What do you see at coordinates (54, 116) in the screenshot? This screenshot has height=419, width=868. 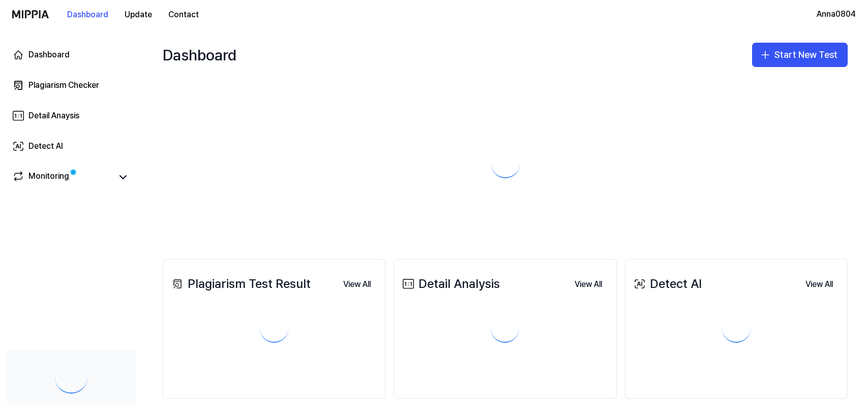 I see `div: Detail Anaysis` at bounding box center [54, 116].